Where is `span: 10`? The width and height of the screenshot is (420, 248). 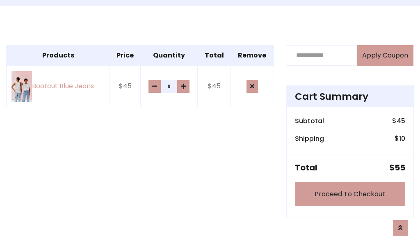 span: 10 is located at coordinates (402, 138).